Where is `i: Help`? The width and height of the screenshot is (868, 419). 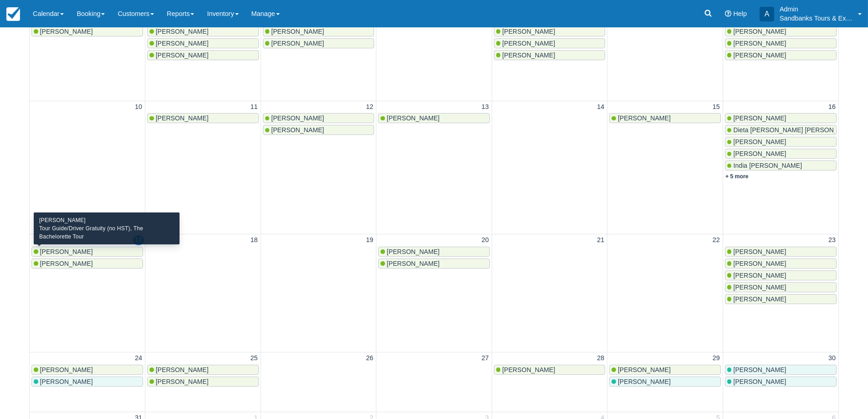
i: Help is located at coordinates (729, 14).